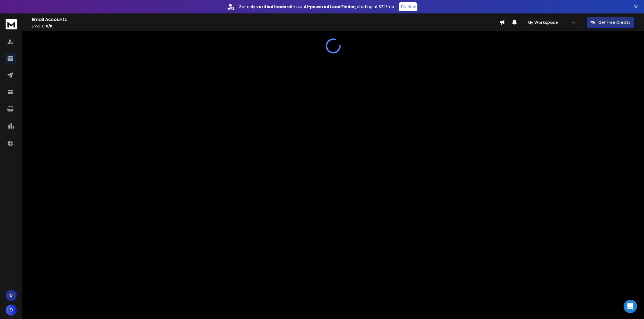 The width and height of the screenshot is (644, 319). Describe the element at coordinates (611, 22) in the screenshot. I see `button: Get Free Credits` at that location.